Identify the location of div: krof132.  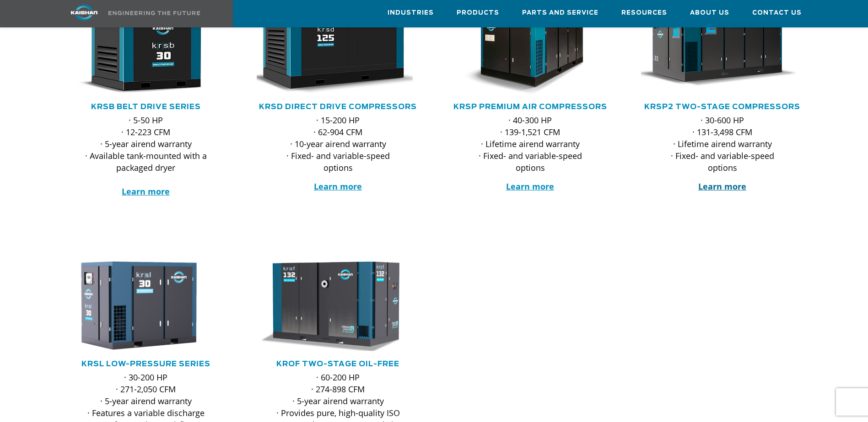
(338, 306).